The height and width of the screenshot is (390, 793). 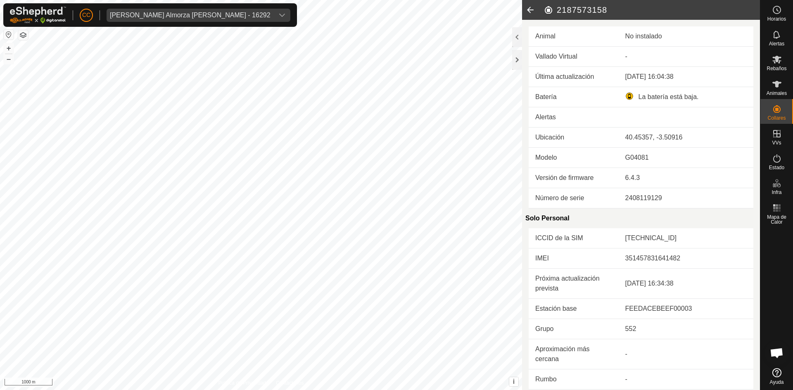 I want to click on div: La batería está baja., so click(x=686, y=97).